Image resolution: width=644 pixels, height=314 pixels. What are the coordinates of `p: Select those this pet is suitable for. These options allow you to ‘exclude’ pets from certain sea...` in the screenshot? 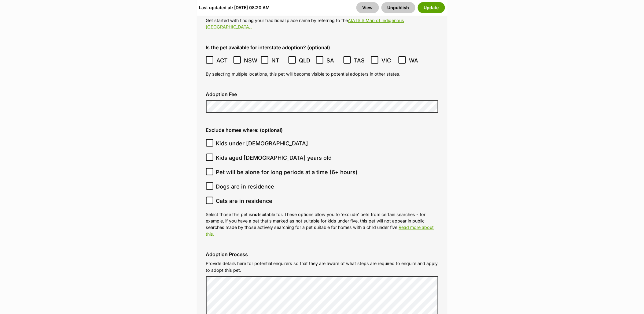 It's located at (322, 224).